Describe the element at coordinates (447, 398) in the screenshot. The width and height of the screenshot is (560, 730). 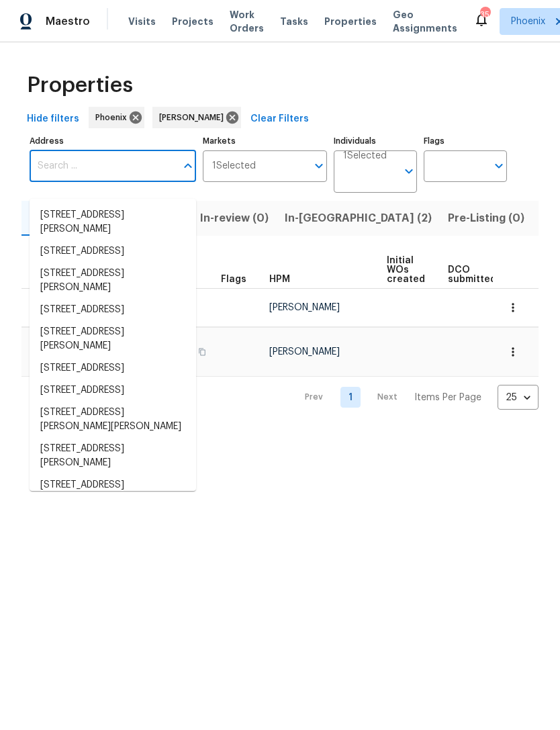
I see `p: Items Per Page` at that location.